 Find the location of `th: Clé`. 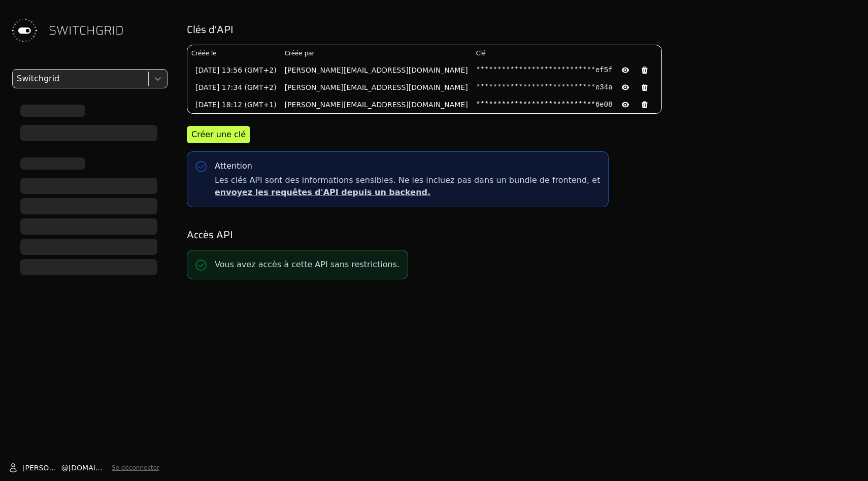

th: Clé is located at coordinates (566, 54).